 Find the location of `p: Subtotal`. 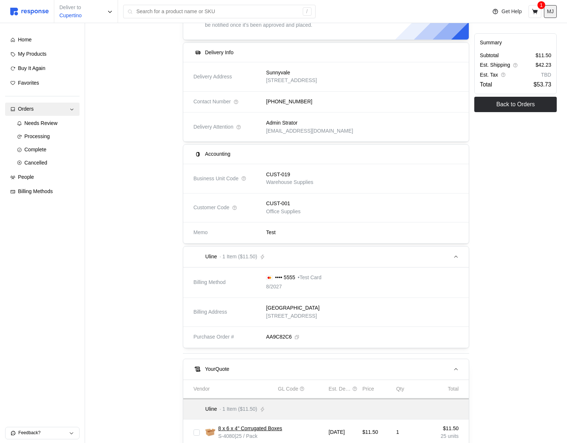

p: Subtotal is located at coordinates (489, 56).